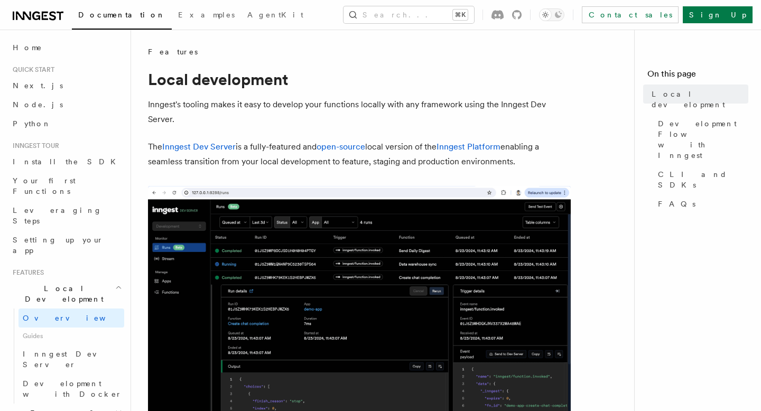  Describe the element at coordinates (66, 216) in the screenshot. I see `a: Leveraging Steps` at that location.